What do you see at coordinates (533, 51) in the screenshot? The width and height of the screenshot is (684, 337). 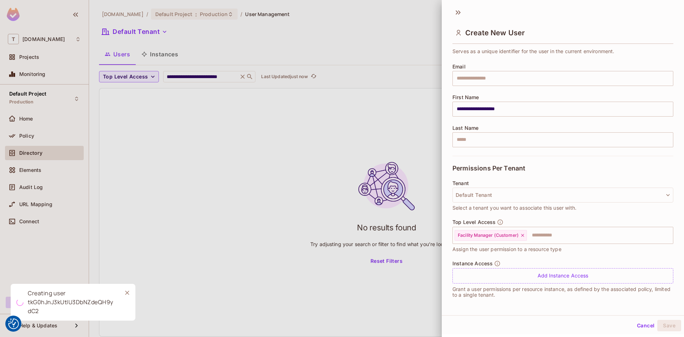 I see `span: Serves as a unique identifier for the user in the current environment.` at bounding box center [533, 51].